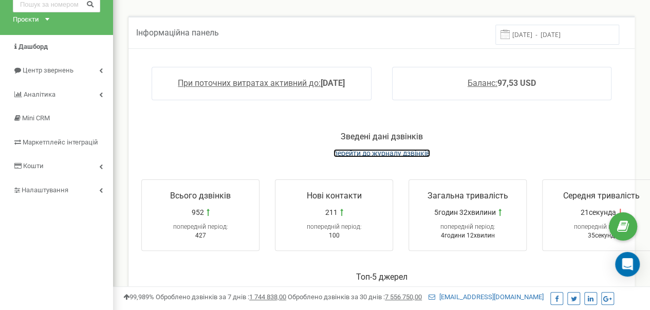 This screenshot has width=650, height=310. Describe the element at coordinates (601, 235) in the screenshot. I see `span: 35секунд` at that location.